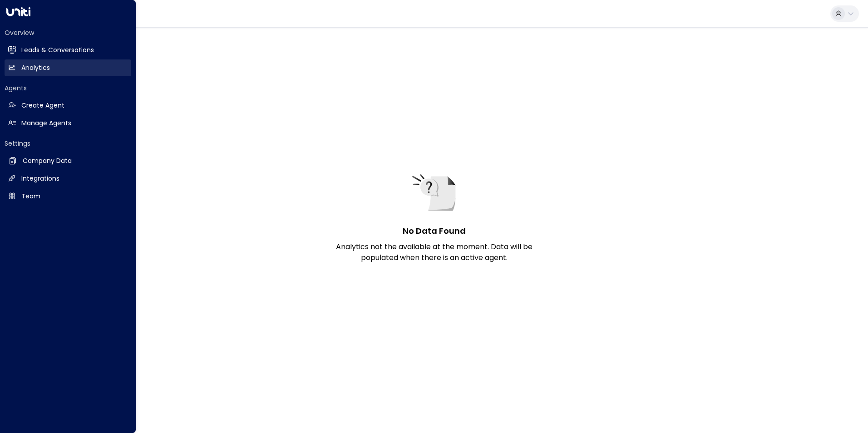 The height and width of the screenshot is (433, 868). What do you see at coordinates (67, 196) in the screenshot?
I see `a: Team` at bounding box center [67, 196].